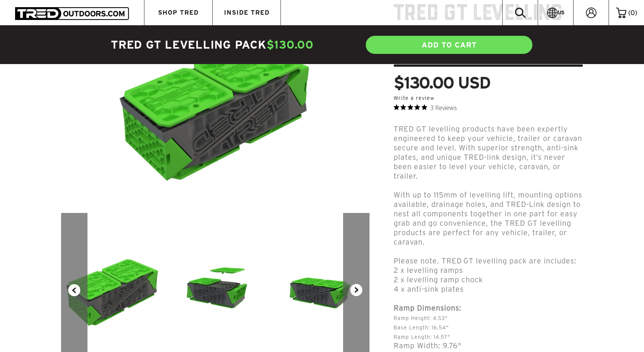 This screenshot has height=352, width=644. Describe the element at coordinates (429, 289) in the screenshot. I see `span: 4 x anti-sink plates` at that location.